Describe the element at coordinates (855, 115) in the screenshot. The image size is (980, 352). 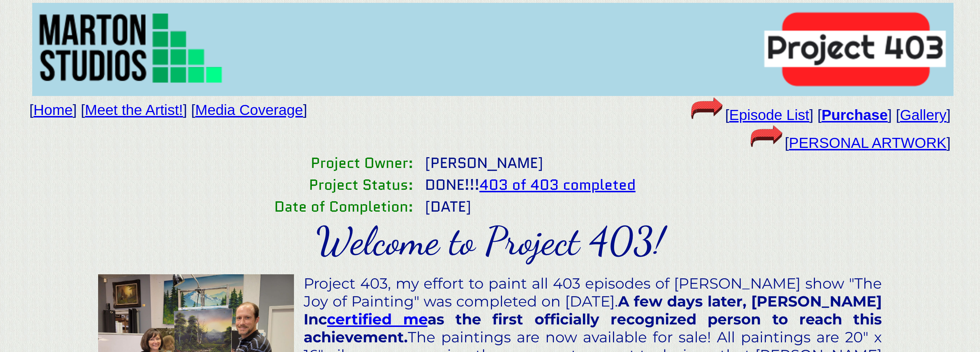
I see `a: Purchase` at that location.